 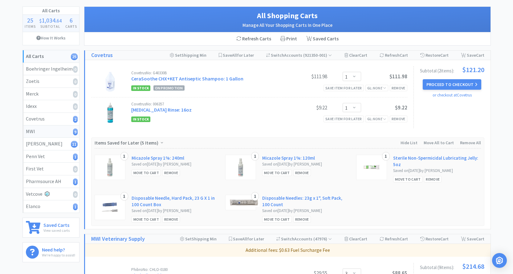 What do you see at coordinates (48, 20) in the screenshot?
I see `span: 1,034` at bounding box center [48, 20].